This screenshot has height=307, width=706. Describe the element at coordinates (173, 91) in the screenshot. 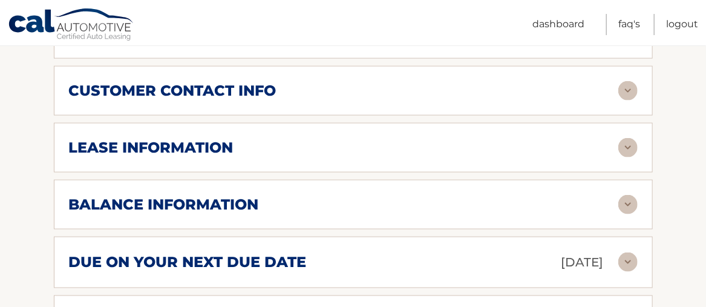

I see `h2: customer contact info` at that location.